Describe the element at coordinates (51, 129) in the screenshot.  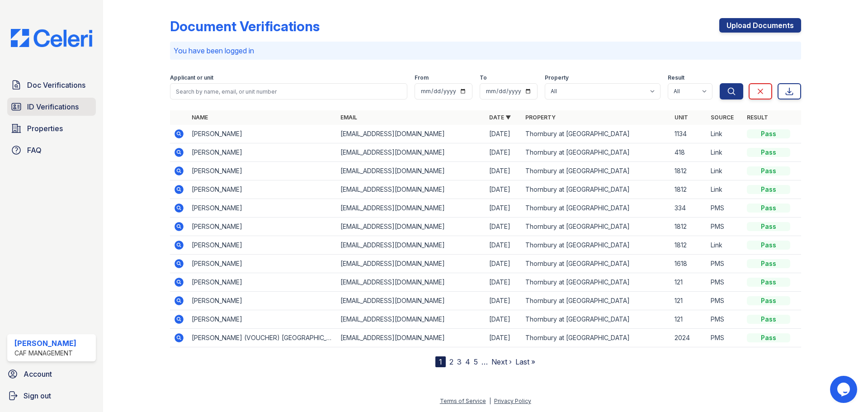
I see `a: Properties` at that location.